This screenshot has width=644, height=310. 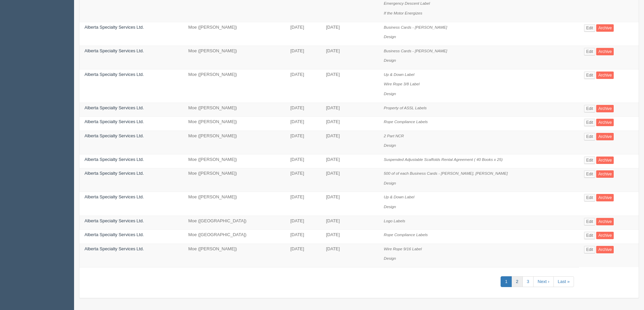 What do you see at coordinates (403, 248) in the screenshot?
I see `i: Wire Rope 9/16 Label` at bounding box center [403, 248].